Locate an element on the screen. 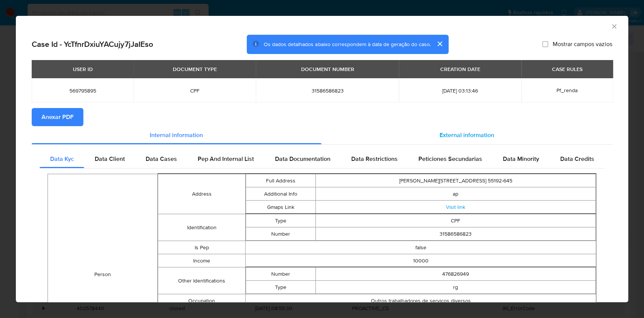  span: Data Client is located at coordinates (110, 159).